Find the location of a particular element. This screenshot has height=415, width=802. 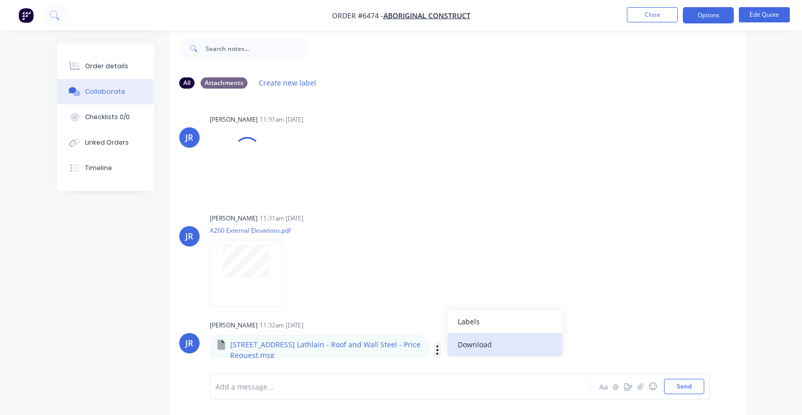

button: Order details is located at coordinates (105, 66).